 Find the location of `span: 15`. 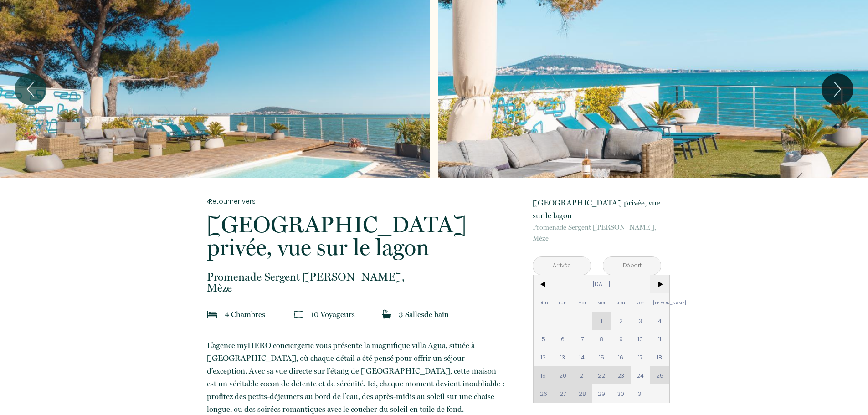

span: 15 is located at coordinates (602, 357).